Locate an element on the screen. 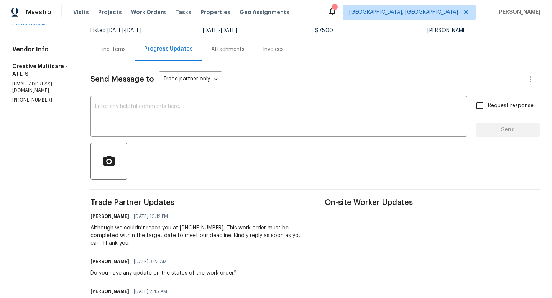 The height and width of the screenshot is (298, 552). div: Line Items is located at coordinates (113, 49).